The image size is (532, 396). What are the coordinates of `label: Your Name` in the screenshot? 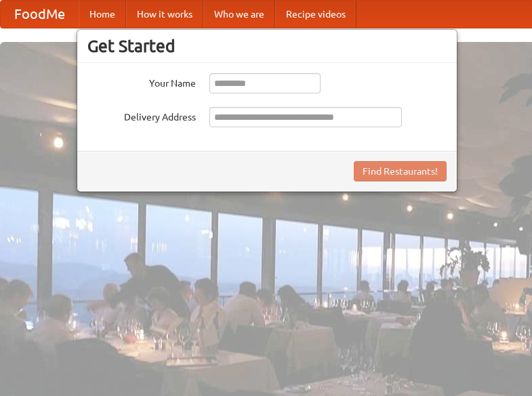 It's located at (141, 81).